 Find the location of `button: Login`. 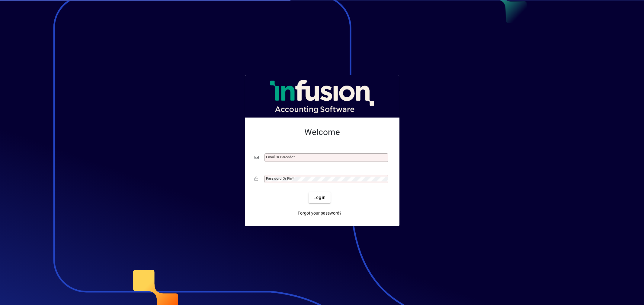

button: Login is located at coordinates (320, 197).